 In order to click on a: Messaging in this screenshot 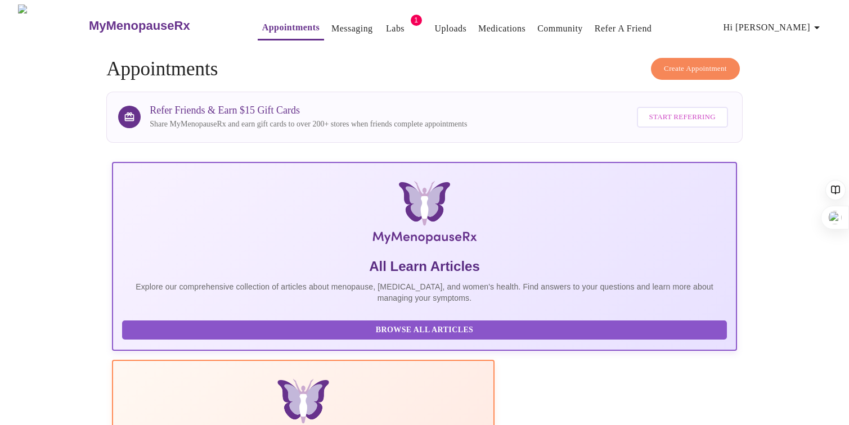, I will do `click(352, 29)`.